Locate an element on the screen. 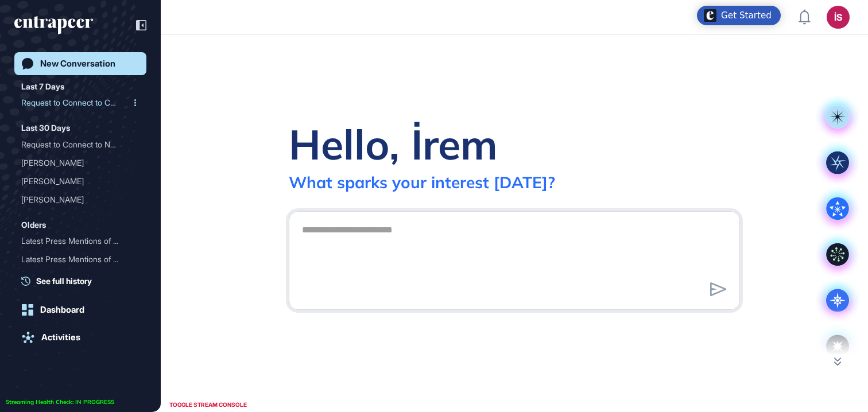  a: See full history is located at coordinates (84, 281).